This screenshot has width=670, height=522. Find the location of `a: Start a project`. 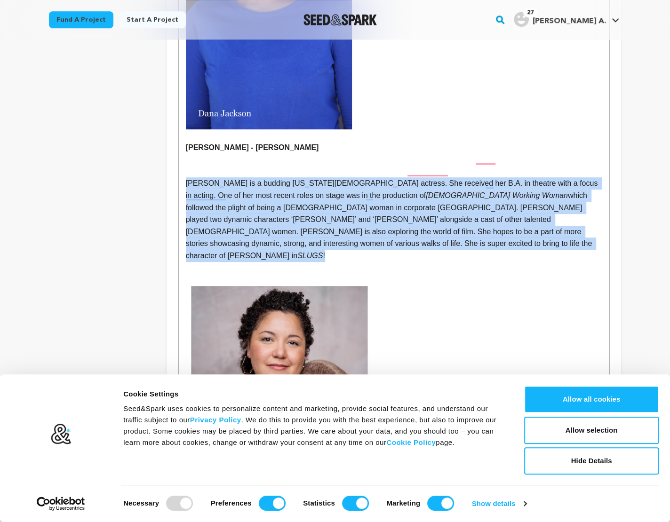

a: Start a project is located at coordinates (152, 20).